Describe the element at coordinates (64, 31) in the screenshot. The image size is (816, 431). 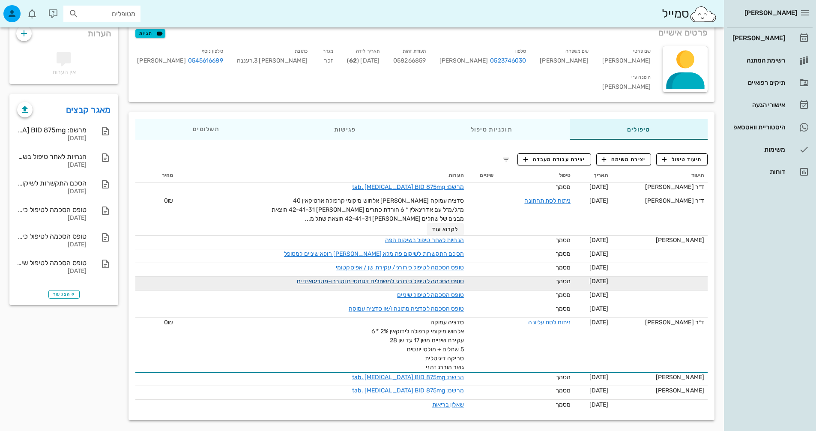
I see `div: הערות` at that location.